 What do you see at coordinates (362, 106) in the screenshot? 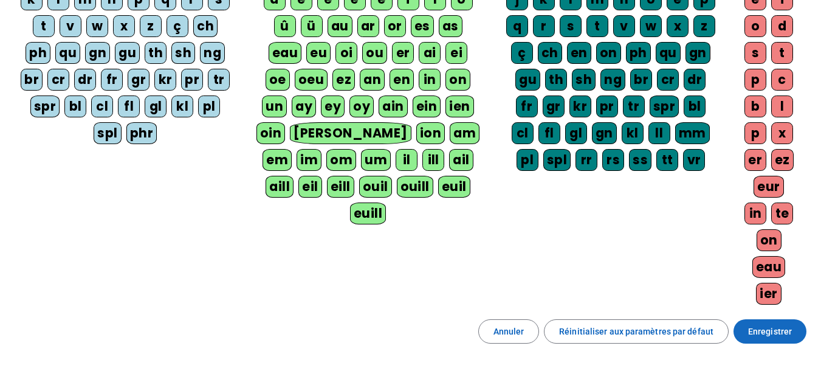
I see `div: oy` at bounding box center [362, 106].